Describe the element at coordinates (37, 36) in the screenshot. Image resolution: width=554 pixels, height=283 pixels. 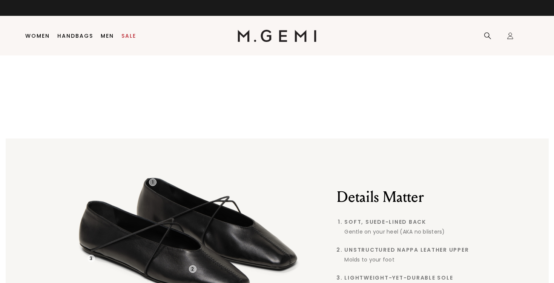
I see `a: Women` at that location.